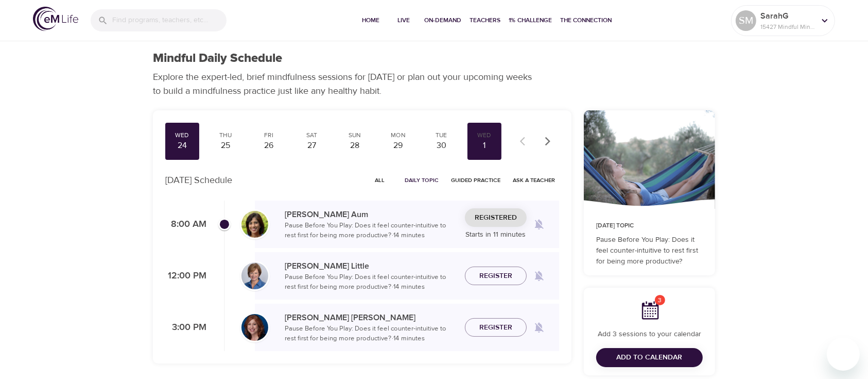  Describe the element at coordinates (485, 20) in the screenshot. I see `span: Teachers` at that location.